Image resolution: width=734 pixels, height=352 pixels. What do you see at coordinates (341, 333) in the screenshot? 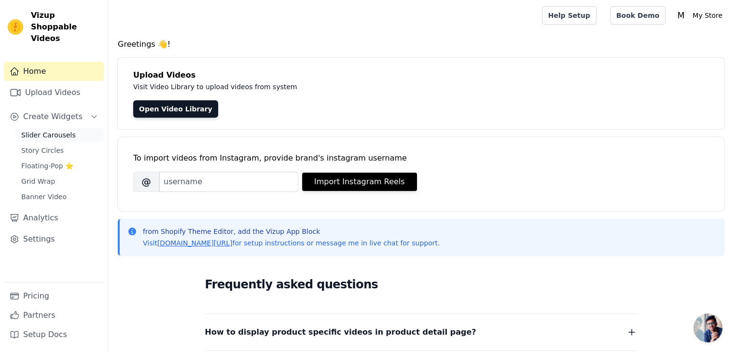
I see `span: How to display product specific videos in product detail page?` at bounding box center [341, 333].